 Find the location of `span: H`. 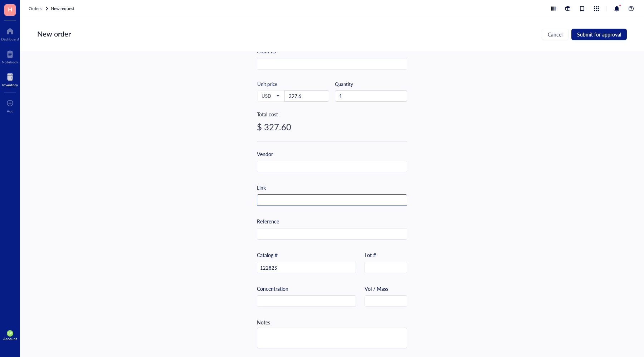

span: H is located at coordinates (10, 9).